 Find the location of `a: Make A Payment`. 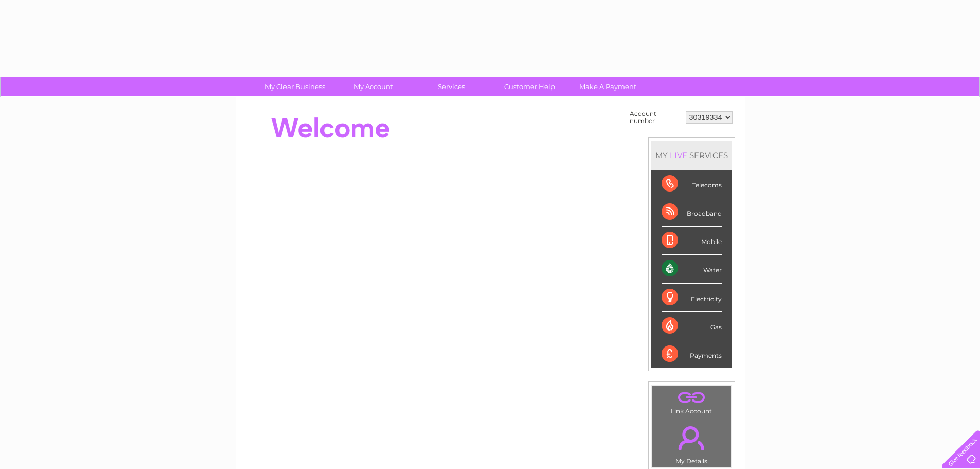

a: Make A Payment is located at coordinates (608, 87).